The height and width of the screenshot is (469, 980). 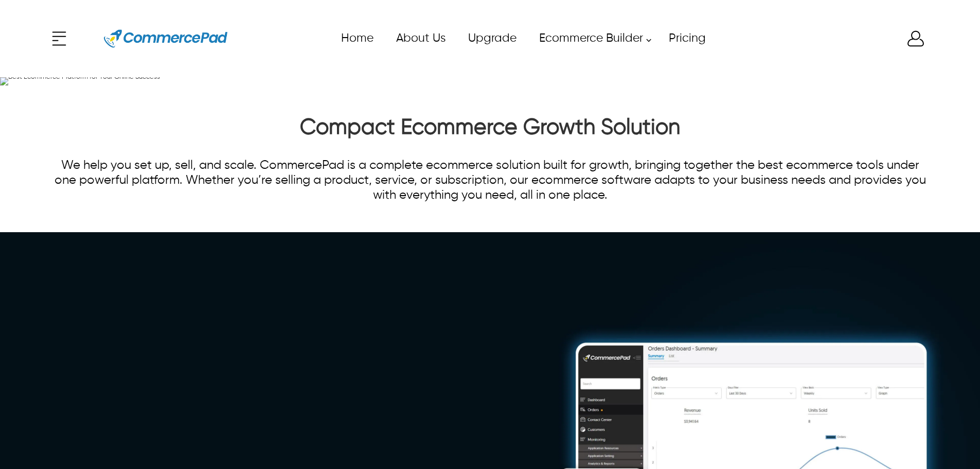 I want to click on a: Pricing, so click(x=687, y=38).